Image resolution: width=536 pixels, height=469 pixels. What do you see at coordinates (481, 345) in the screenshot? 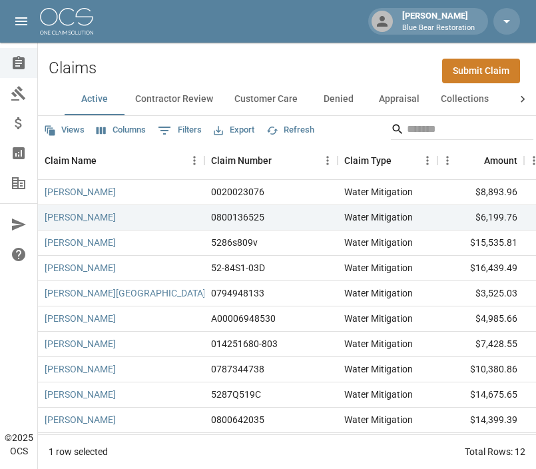
I see `div: $7,428.55` at bounding box center [481, 345].